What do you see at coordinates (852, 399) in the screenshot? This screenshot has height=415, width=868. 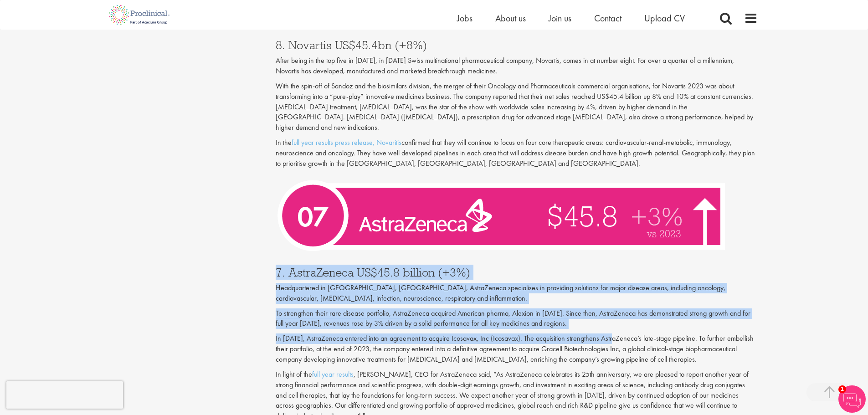 I see `img: Chatbot` at bounding box center [852, 399].